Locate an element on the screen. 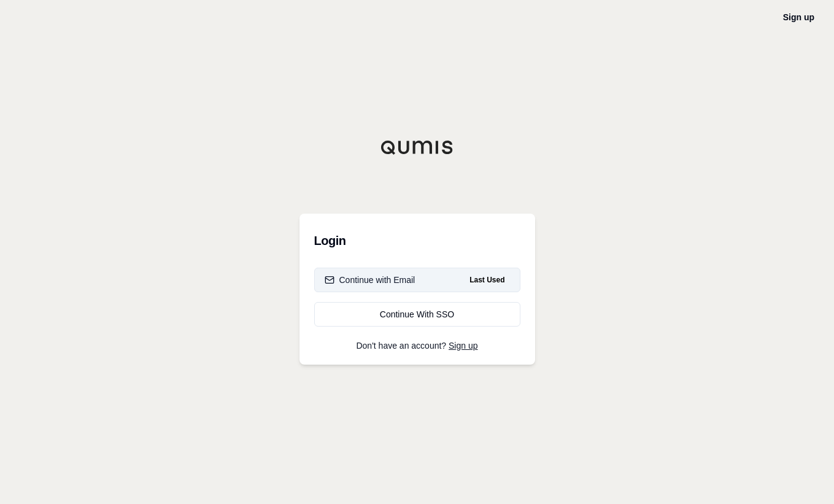 The image size is (834, 504). span: Last Used is located at coordinates (487, 280).